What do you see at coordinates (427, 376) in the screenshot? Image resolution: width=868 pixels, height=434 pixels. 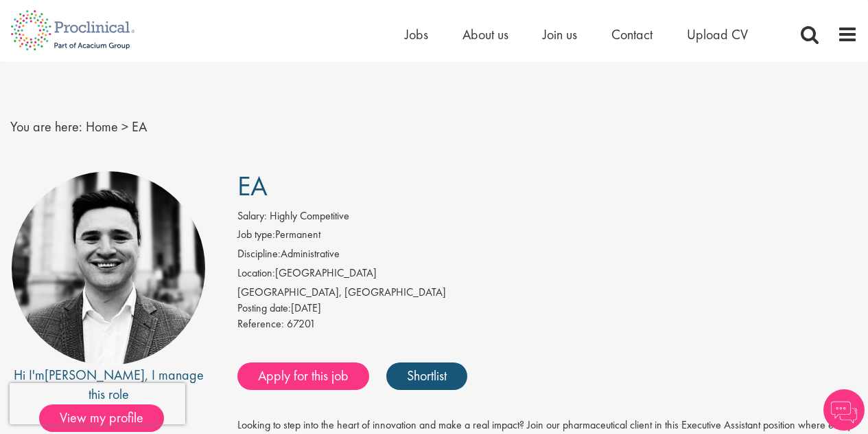 I see `a: Shortlist` at bounding box center [427, 376].